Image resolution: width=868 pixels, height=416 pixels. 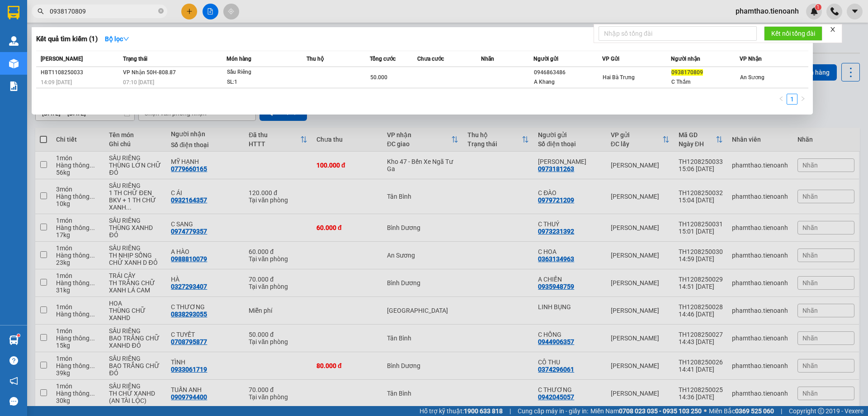 What do you see at coordinates (14, 401) in the screenshot?
I see `span: message` at bounding box center [14, 401].